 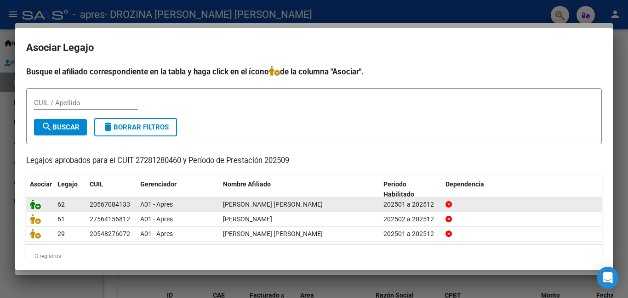 What do you see at coordinates (111, 190) in the screenshot?
I see `datatable-header-cell: CUIL` at bounding box center [111, 190].